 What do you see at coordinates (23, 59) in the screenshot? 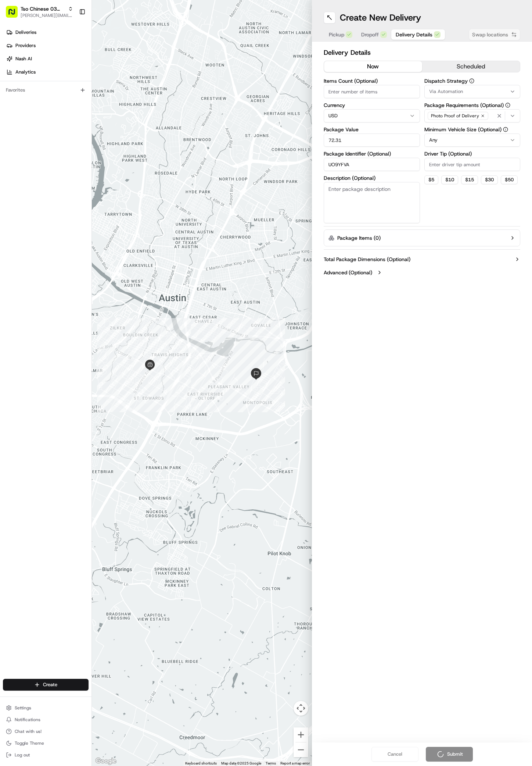
I see `span: Nash AI` at bounding box center [23, 59].